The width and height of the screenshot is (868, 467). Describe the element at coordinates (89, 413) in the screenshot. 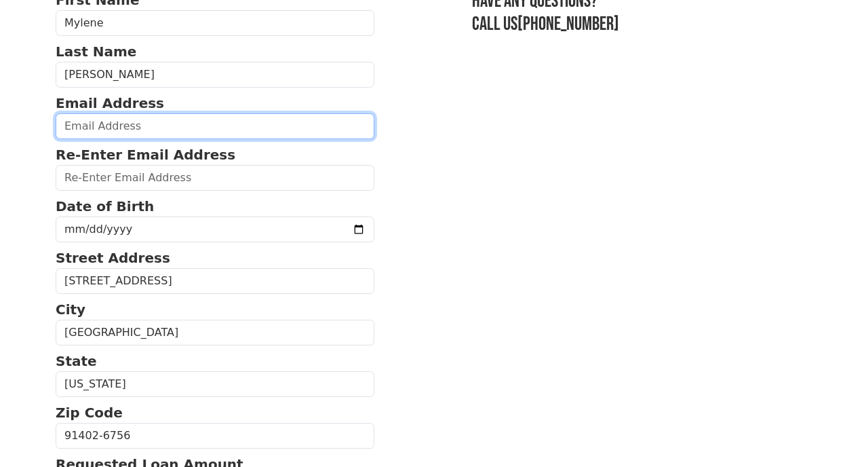

I see `strong: Zip Code` at that location.